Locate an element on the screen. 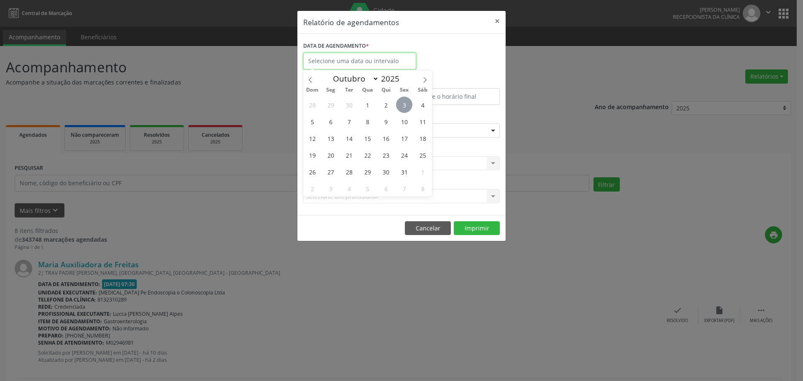 The height and width of the screenshot is (381, 803). span: Outubro 7, 2025 is located at coordinates (349, 121).